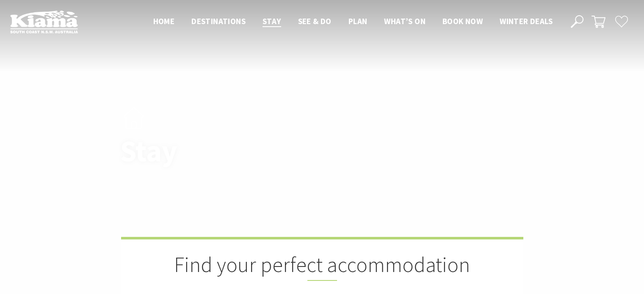  What do you see at coordinates (525, 21) in the screenshot?
I see `span: Winter Deals` at bounding box center [525, 21].